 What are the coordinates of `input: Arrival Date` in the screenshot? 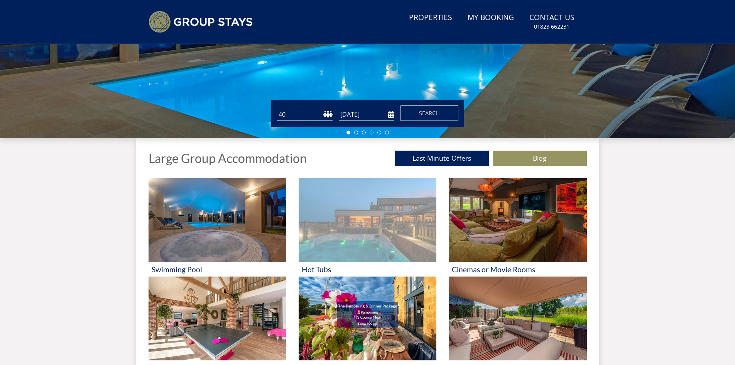 It's located at (367, 114).